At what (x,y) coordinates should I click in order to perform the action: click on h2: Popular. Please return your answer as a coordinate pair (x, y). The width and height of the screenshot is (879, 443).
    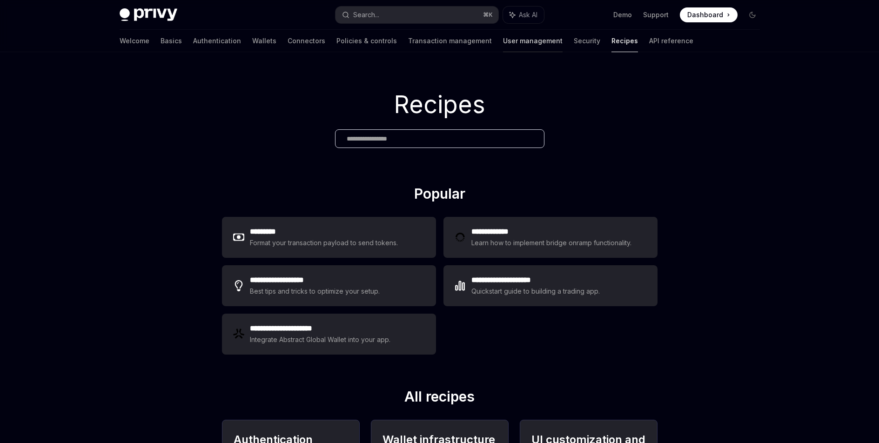
    Looking at the image, I should click on (440, 195).